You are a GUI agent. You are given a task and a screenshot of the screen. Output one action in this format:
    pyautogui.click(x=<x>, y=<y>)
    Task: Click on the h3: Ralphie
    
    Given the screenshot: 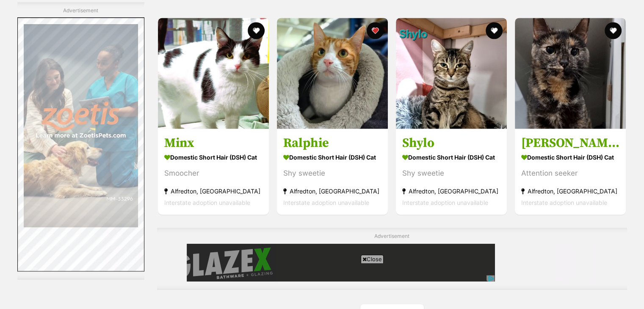 What is the action you would take?
    pyautogui.click(x=332, y=143)
    